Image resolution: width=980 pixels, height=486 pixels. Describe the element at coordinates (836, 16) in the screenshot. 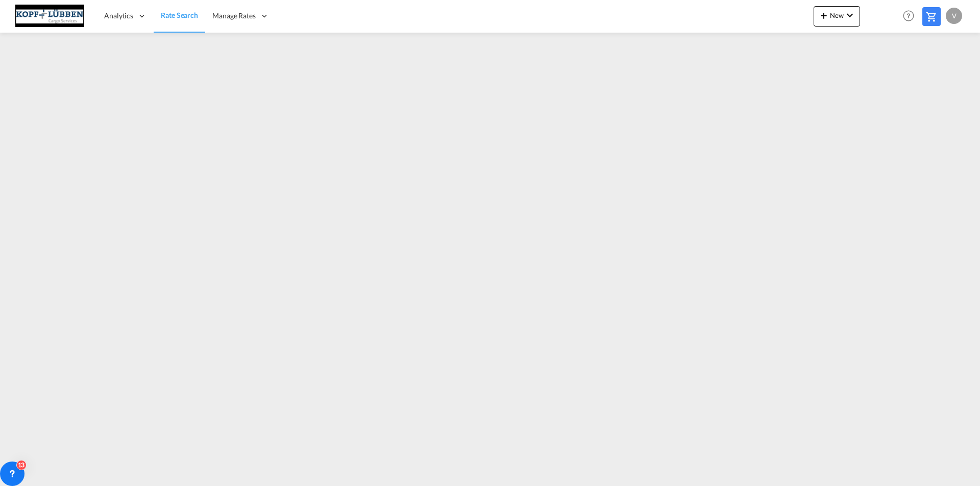

I see `button: icon-plus 400-fgNewicon-chevron-down` at that location.